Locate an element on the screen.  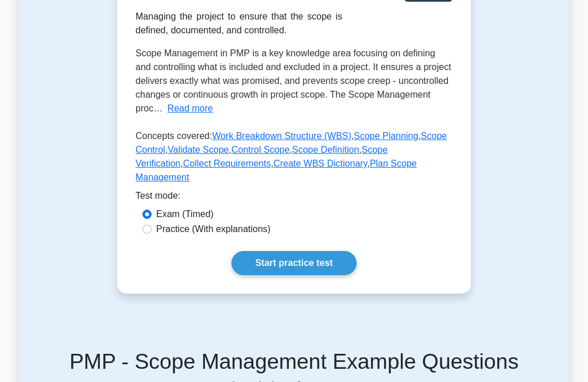
div: Managing the project to ensure that the scope is defined, documented, and controlled. is located at coordinates (239, 24).